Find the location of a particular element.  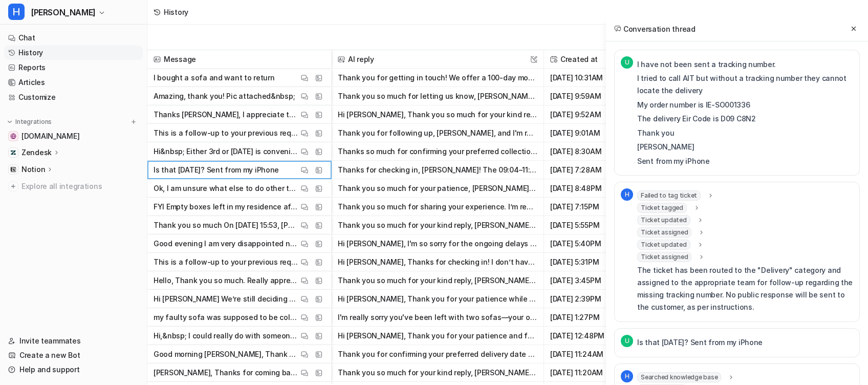

p: Ok, I am unsure what else to do other than wait?&nbsp; It’s really quite a delay now.&nbsp; Thank... is located at coordinates (226, 188).